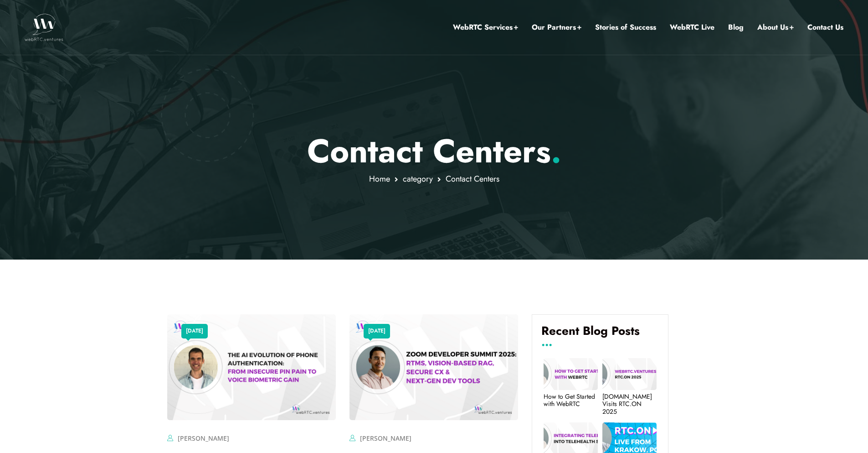 This screenshot has height=453, width=868. I want to click on img: WebRTC.ventures, so click(44, 27).